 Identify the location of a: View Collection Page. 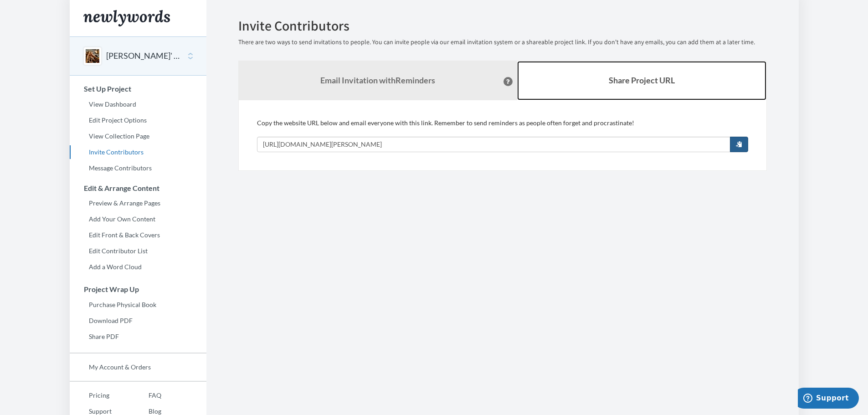
(138, 136).